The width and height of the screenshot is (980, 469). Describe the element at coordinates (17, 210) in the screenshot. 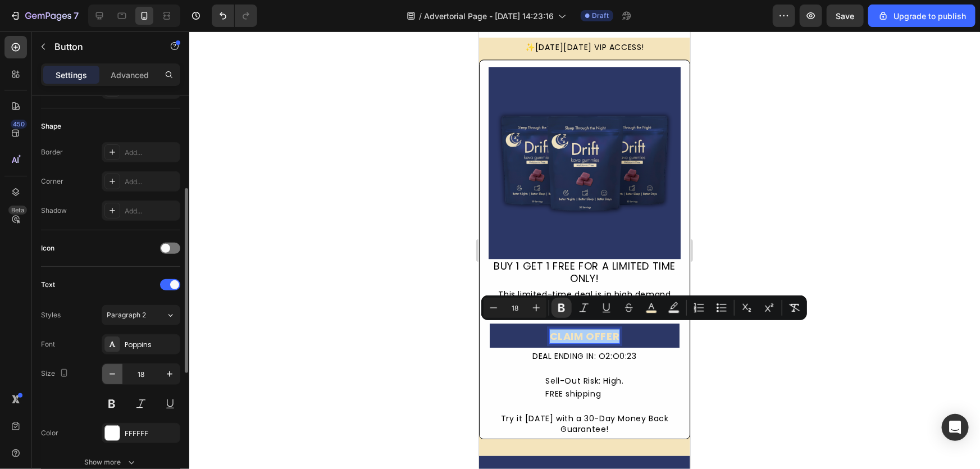

I see `div: Beta` at that location.